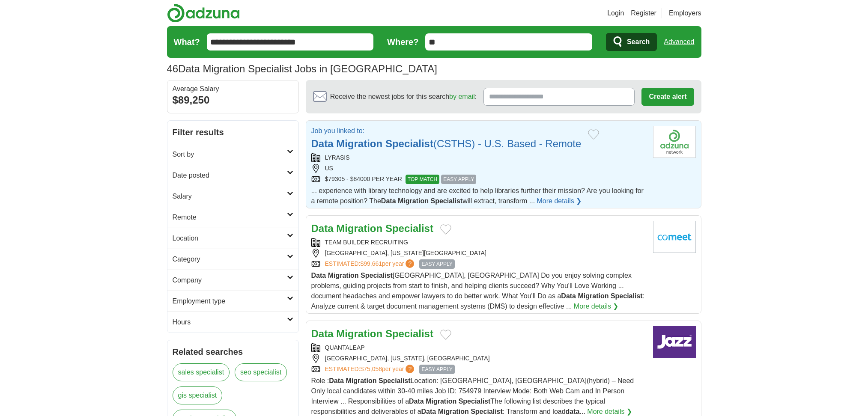 This screenshot has width=868, height=416. I want to click on a: ESTIMATED:$99,661per year?, so click(370, 264).